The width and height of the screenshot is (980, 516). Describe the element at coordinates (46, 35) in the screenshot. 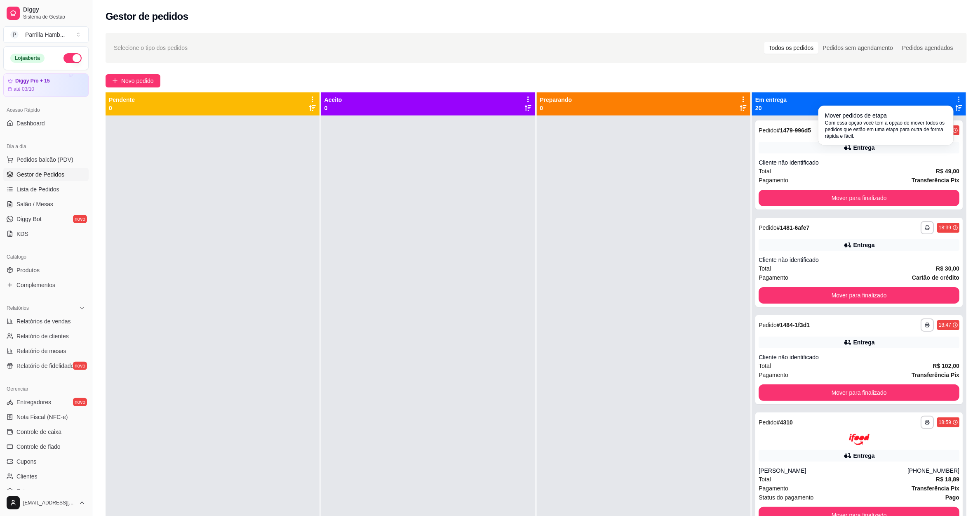

I see `button: Select a team` at that location.